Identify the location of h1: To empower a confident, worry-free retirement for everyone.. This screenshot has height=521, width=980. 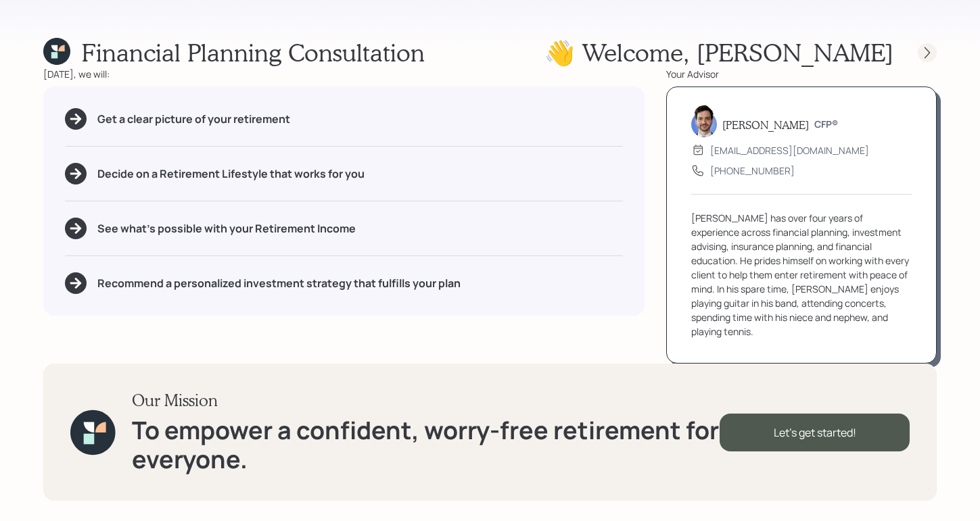
(426, 445).